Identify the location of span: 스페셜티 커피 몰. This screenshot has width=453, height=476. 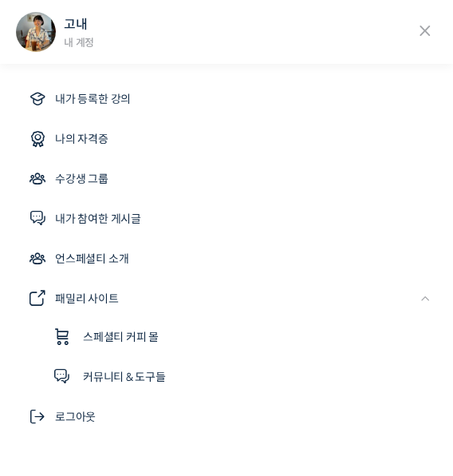
(121, 336).